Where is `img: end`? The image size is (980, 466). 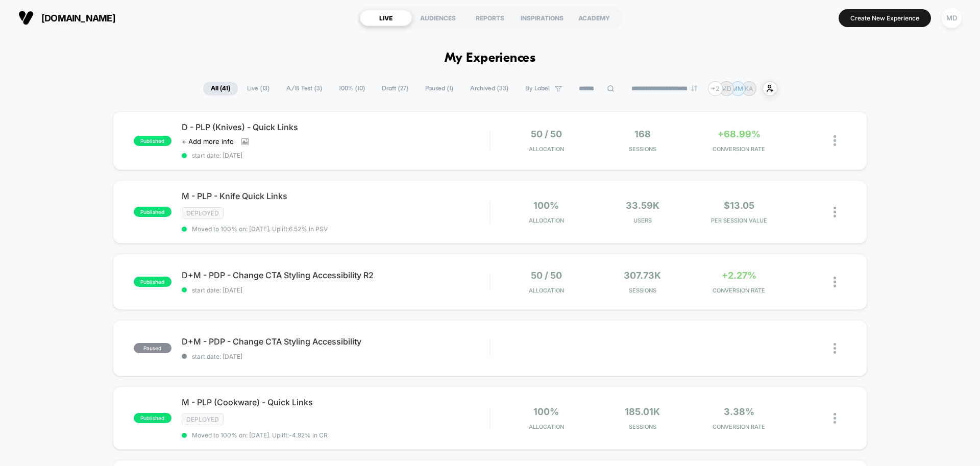 img: end is located at coordinates (694, 89).